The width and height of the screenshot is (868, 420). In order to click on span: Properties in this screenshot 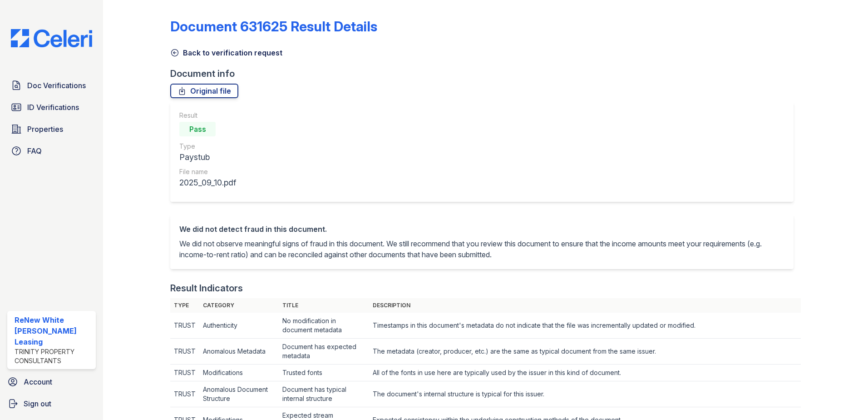, I will do `click(45, 129)`.